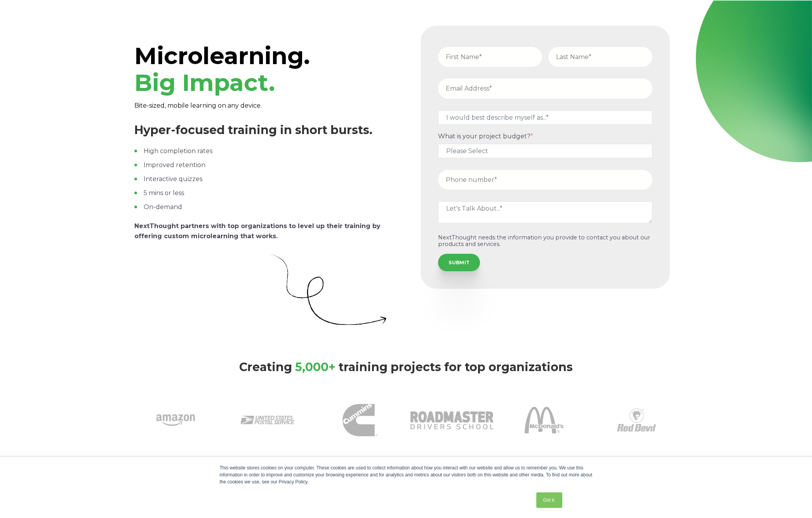 The image size is (812, 518). Describe the element at coordinates (545, 88) in the screenshot. I see `input: Email Address*` at that location.